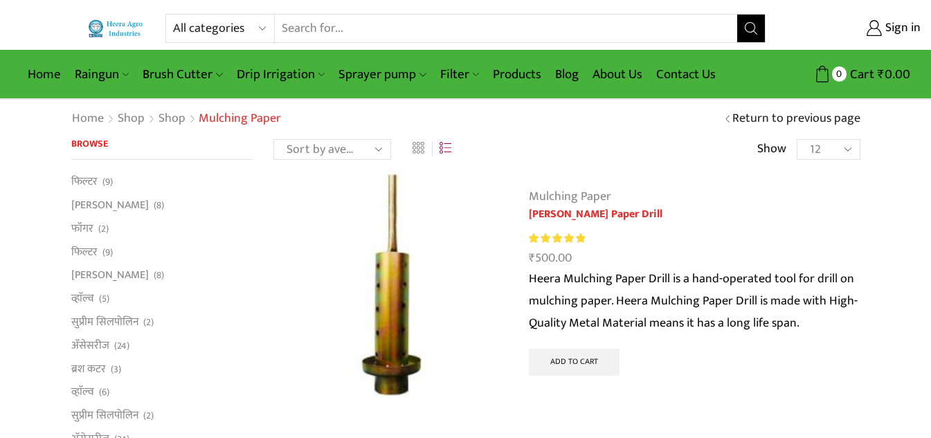  Describe the element at coordinates (382, 74) in the screenshot. I see `a: Sprayer pump` at that location.